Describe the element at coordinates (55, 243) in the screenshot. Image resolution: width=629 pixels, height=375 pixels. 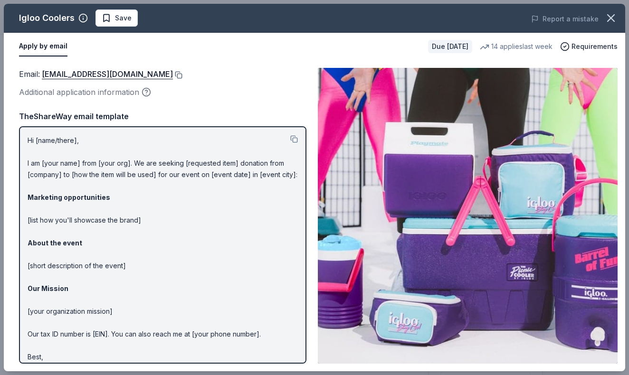
I see `strong: About the event` at that location.